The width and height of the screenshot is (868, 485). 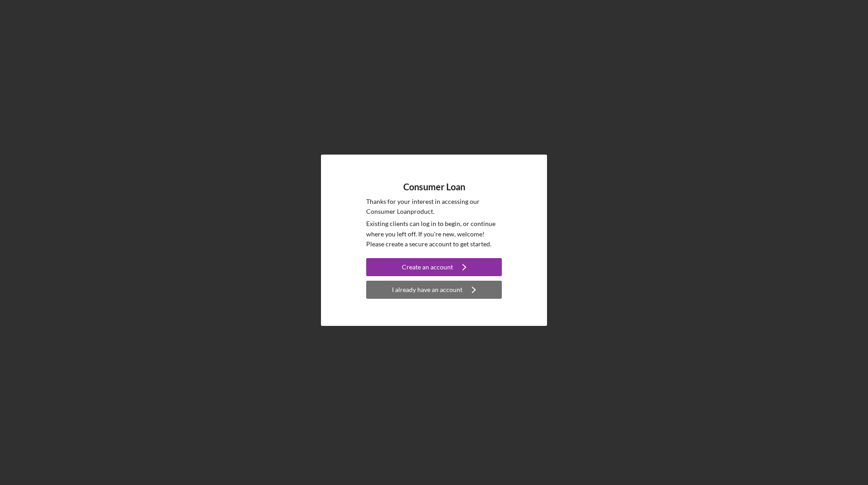 What do you see at coordinates (427, 290) in the screenshot?
I see `div: I already have an account` at bounding box center [427, 290].